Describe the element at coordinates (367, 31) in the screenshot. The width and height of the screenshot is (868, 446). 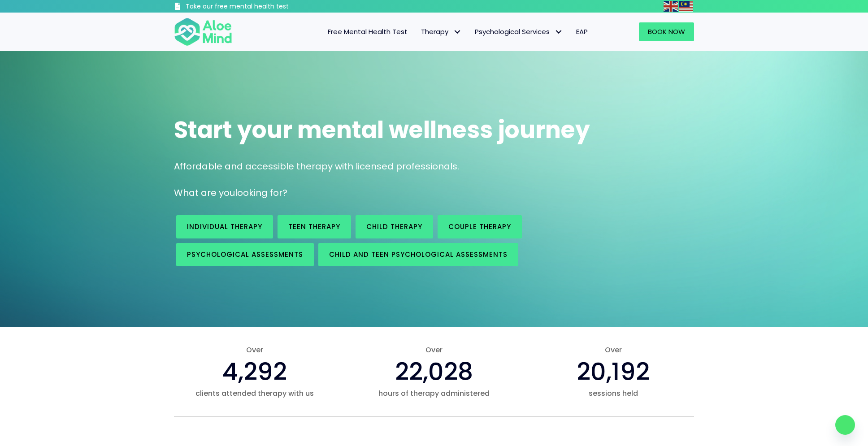
I see `span: Free Mental Health Test` at that location.